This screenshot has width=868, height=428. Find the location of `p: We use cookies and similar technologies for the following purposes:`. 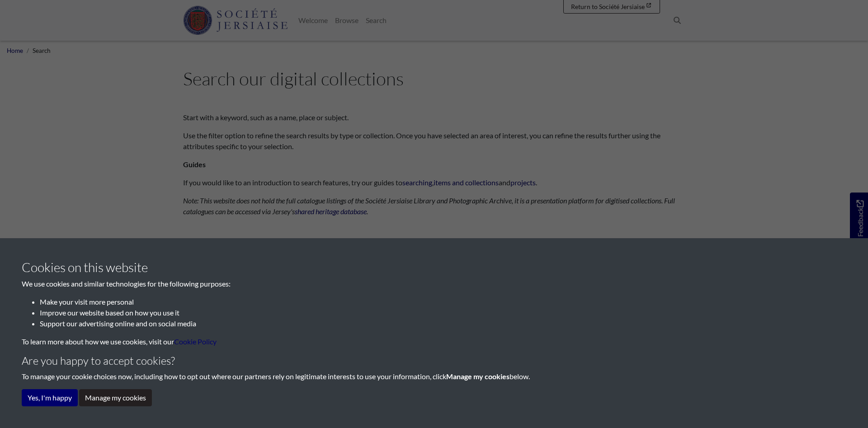

p: We use cookies and similar technologies for the following purposes: is located at coordinates (434, 284).